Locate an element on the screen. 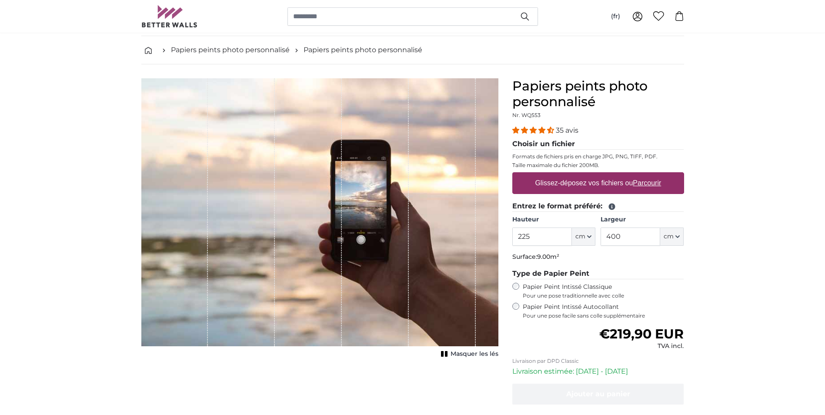 This screenshot has height=415, width=825. span: Nr. WQ553 is located at coordinates (526, 115).